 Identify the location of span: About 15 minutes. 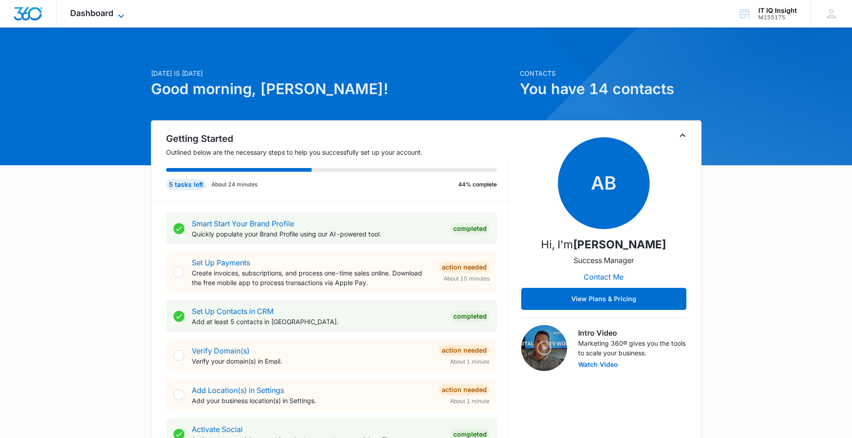
(466, 278).